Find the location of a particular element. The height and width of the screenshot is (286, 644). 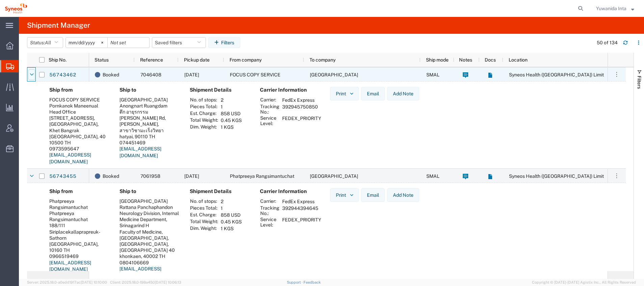

span: Client: 2025.18.0-198a450 is located at coordinates (145, 282).